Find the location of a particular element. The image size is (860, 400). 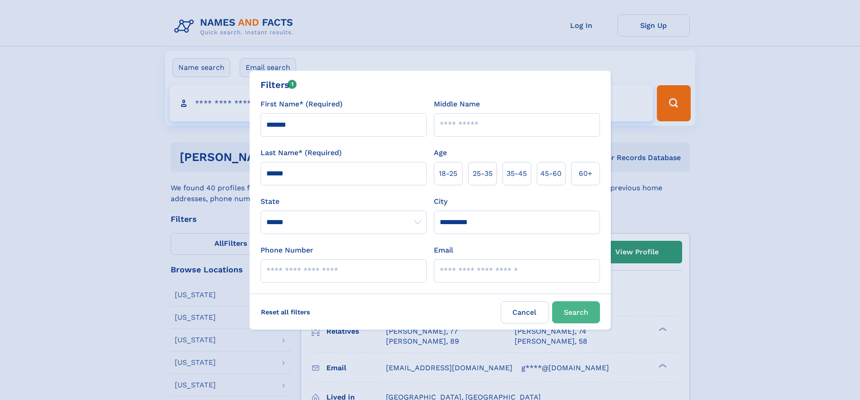

button: Search is located at coordinates (576, 312).